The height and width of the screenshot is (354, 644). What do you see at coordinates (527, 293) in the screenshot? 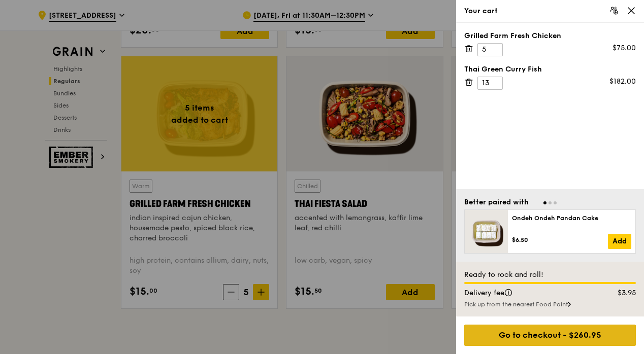
I see `div: Delivery fee` at bounding box center [527, 293].